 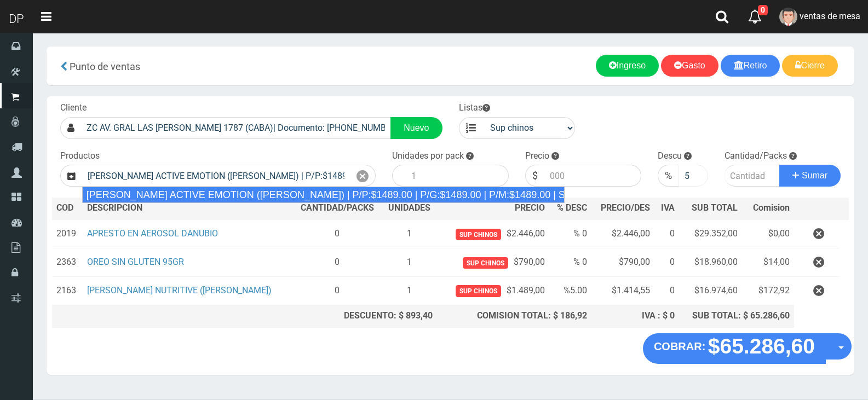 I want to click on label: Unidades por pack, so click(x=427, y=156).